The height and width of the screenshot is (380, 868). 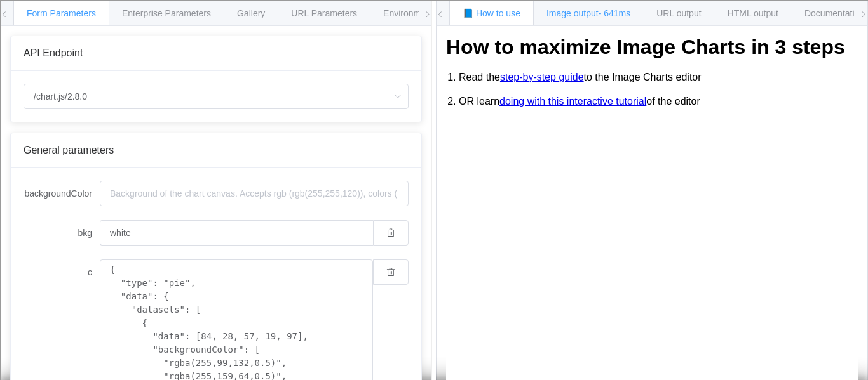 What do you see at coordinates (679, 14) in the screenshot?
I see `span: URL output` at bounding box center [679, 14].